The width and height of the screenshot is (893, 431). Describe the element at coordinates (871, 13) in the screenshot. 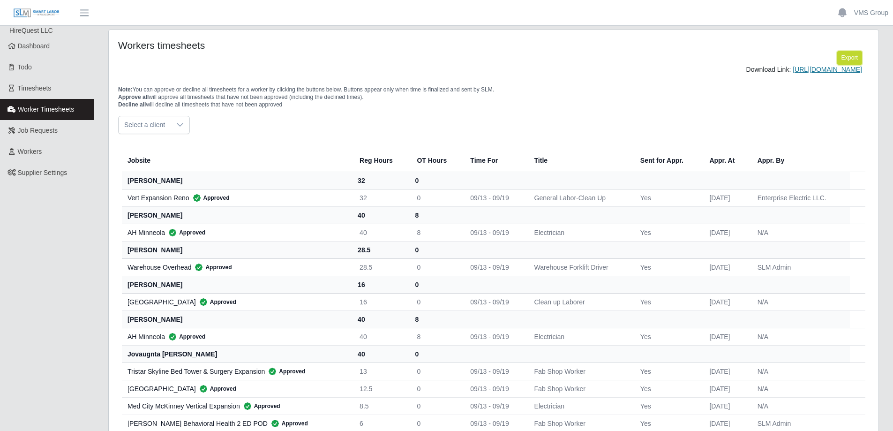

I see `a: VMS Group` at that location.